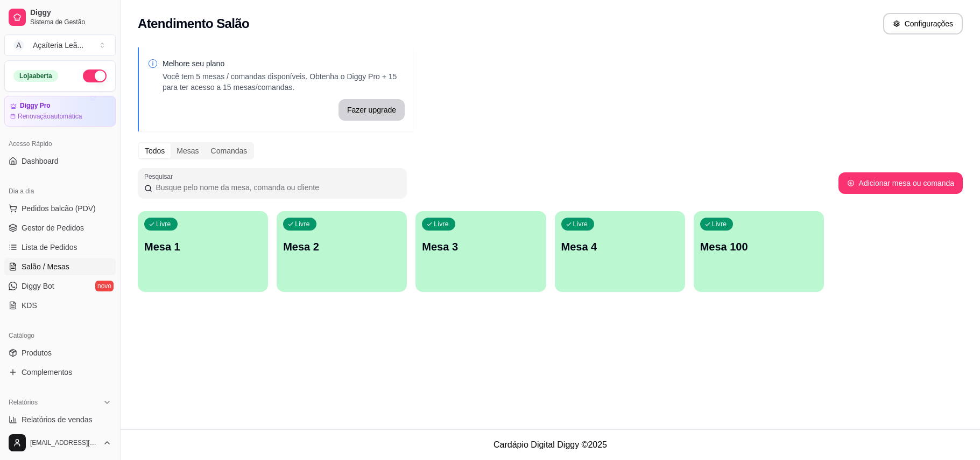 Image resolution: width=980 pixels, height=460 pixels. Describe the element at coordinates (283, 82) in the screenshot. I see `p: Você tem 5 mesas / comandas disponíveis. Obtenha o Diggy Pro + 15 para ter acesso a 15 mesas/coma...` at that location.